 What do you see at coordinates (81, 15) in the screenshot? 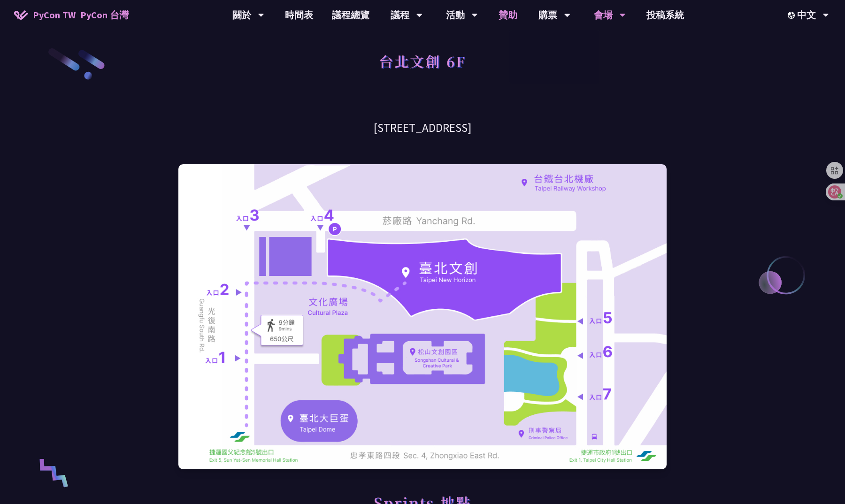
I see `span: PyCon TW` at bounding box center [81, 15].